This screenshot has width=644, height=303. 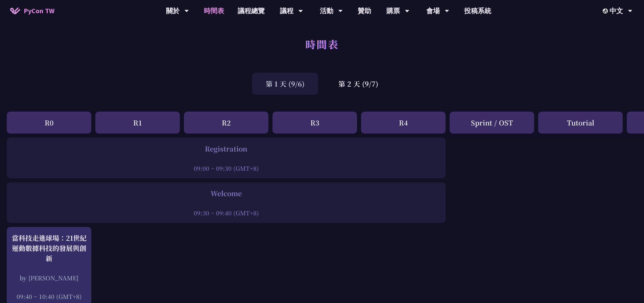 What do you see at coordinates (49, 296) in the screenshot?
I see `div: 09:40 ~ 10:40 (GMT+8)` at bounding box center [49, 296].